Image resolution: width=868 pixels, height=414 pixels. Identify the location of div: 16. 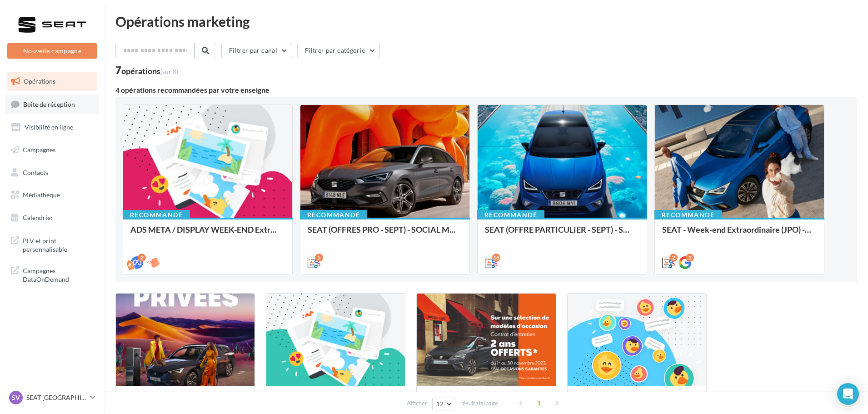
(496, 258).